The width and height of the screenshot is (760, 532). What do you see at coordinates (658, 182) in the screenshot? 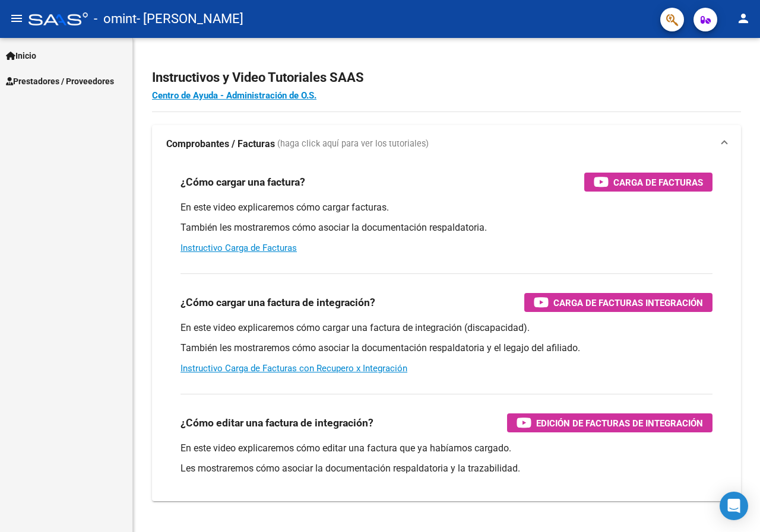
I see `span: Carga de Facturas` at bounding box center [658, 182].